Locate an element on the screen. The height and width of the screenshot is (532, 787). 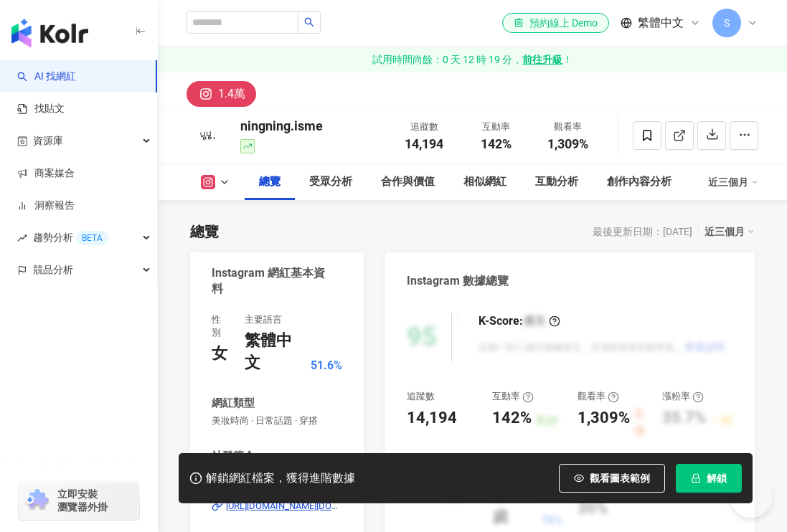
button: 解鎖 is located at coordinates (708, 478).